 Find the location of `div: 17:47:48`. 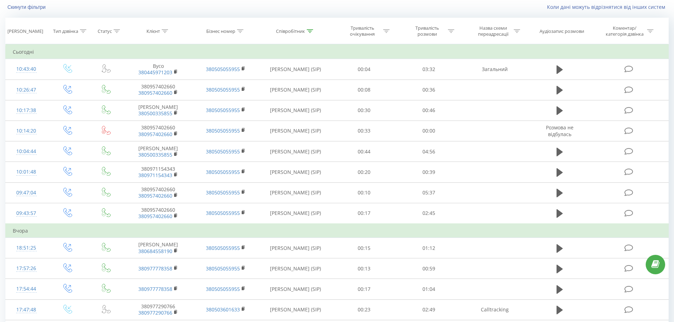

div: 17:47:48 is located at coordinates (26, 310).